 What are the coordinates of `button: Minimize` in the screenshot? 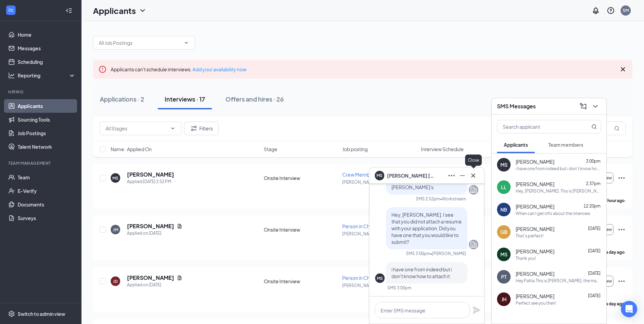 It's located at (462, 176).